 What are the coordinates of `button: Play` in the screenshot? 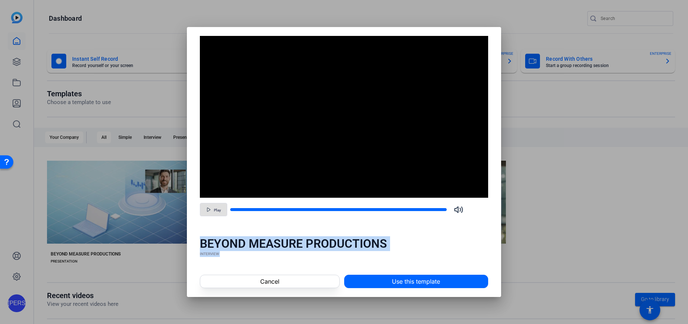 It's located at (214, 210).